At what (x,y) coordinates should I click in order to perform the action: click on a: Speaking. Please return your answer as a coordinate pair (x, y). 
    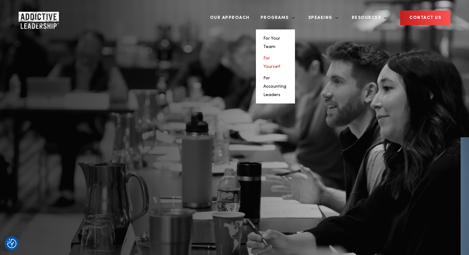
    Looking at the image, I should click on (321, 18).